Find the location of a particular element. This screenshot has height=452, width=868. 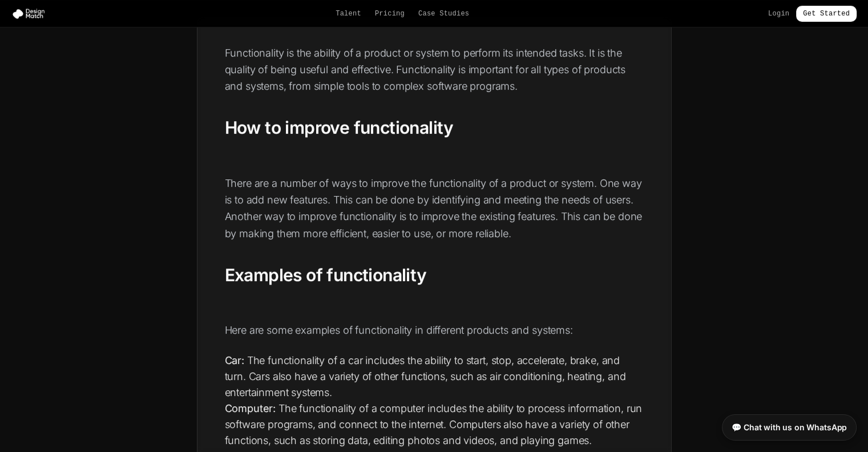

a: Pricing is located at coordinates (390, 14).